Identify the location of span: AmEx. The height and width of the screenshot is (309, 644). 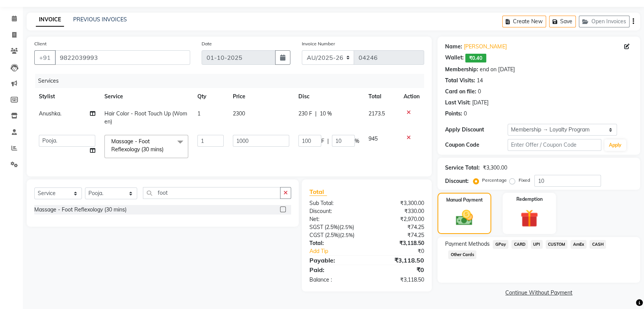
(579, 244).